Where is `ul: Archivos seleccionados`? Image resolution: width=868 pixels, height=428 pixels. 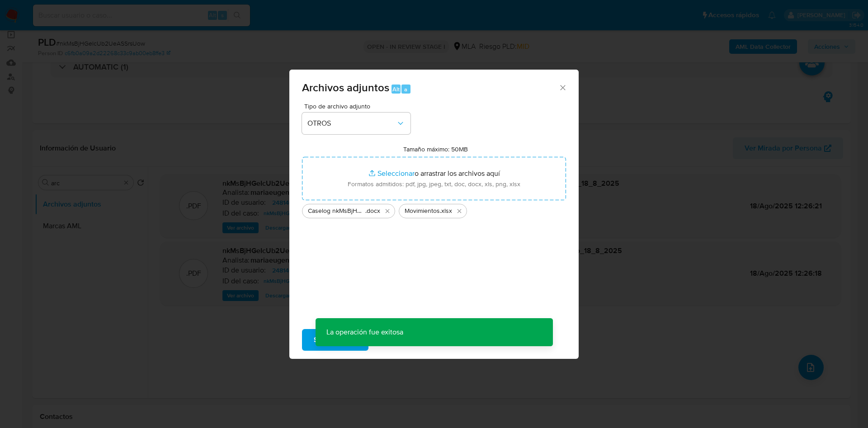 ul: Archivos seleccionados is located at coordinates (434, 209).